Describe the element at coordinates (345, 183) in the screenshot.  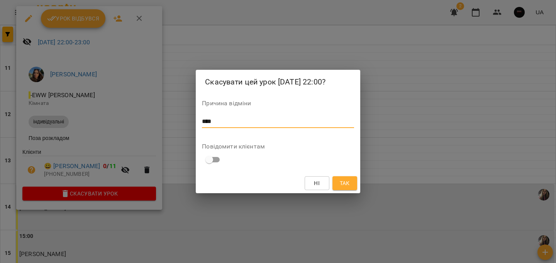
I see `span: Так` at that location.